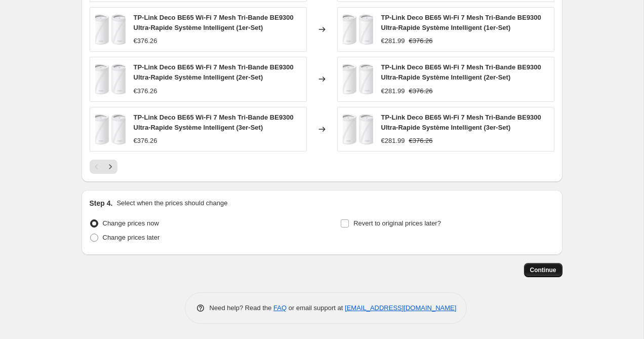 The height and width of the screenshot is (339, 644). I want to click on span: Continue, so click(544, 270).